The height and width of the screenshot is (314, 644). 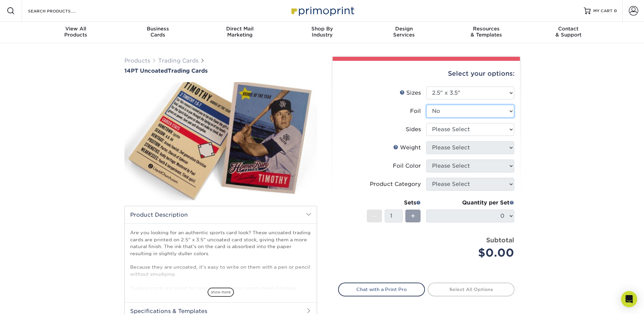 What do you see at coordinates (426, 74) in the screenshot?
I see `div: Select your options:` at bounding box center [426, 74].